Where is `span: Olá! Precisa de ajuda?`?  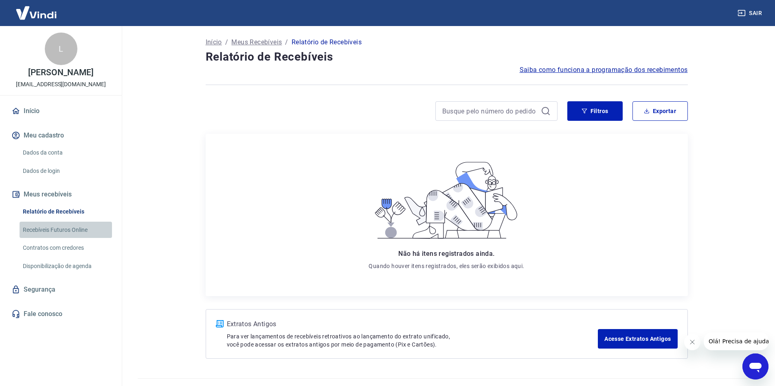 span: Olá! Precisa de ajuda? is located at coordinates (37, 9).